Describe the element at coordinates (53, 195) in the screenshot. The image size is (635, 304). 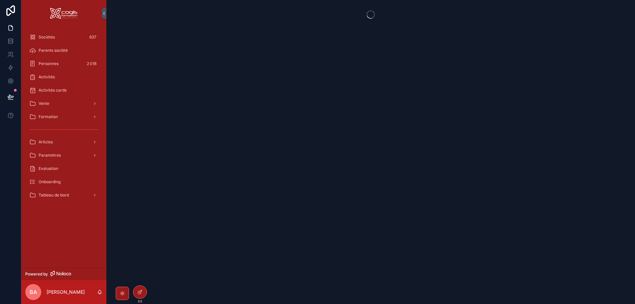
I see `span: Tableau de bord` at that location.